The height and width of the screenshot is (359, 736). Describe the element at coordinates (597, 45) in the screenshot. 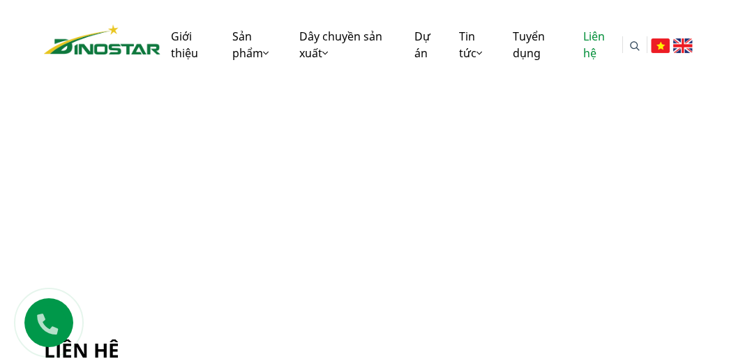

I see `a: Liên hệ` at that location.